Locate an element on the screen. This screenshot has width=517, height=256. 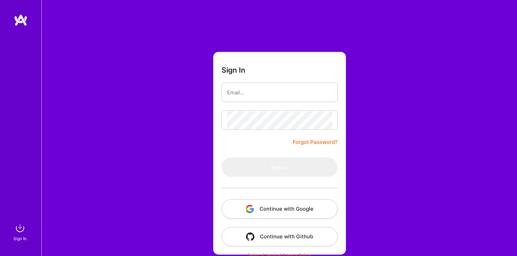
a: Forgot Password? is located at coordinates (315, 142).